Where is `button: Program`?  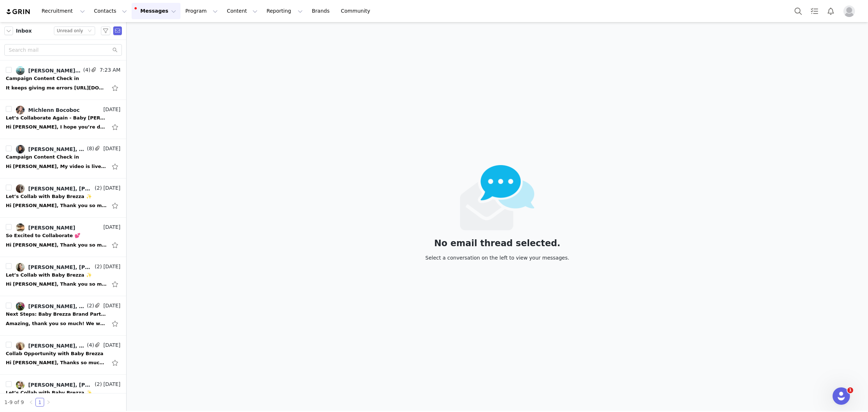
button: Program is located at coordinates (202, 11).